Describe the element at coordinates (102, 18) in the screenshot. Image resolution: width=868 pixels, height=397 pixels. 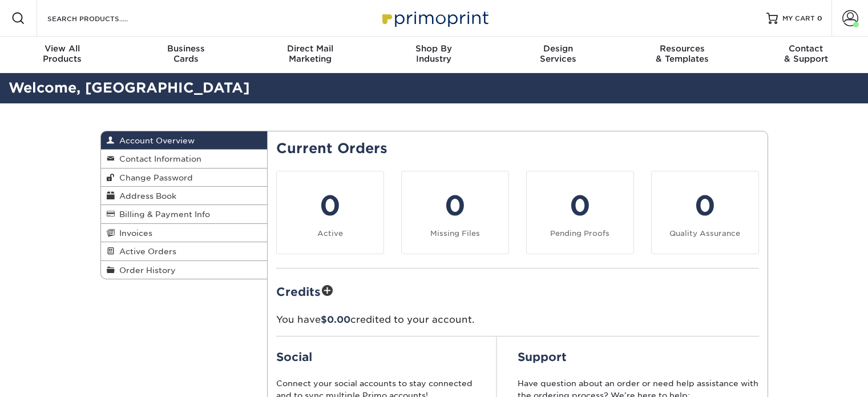
I see `input: SEARCH PRODUCTS.....` at that location.